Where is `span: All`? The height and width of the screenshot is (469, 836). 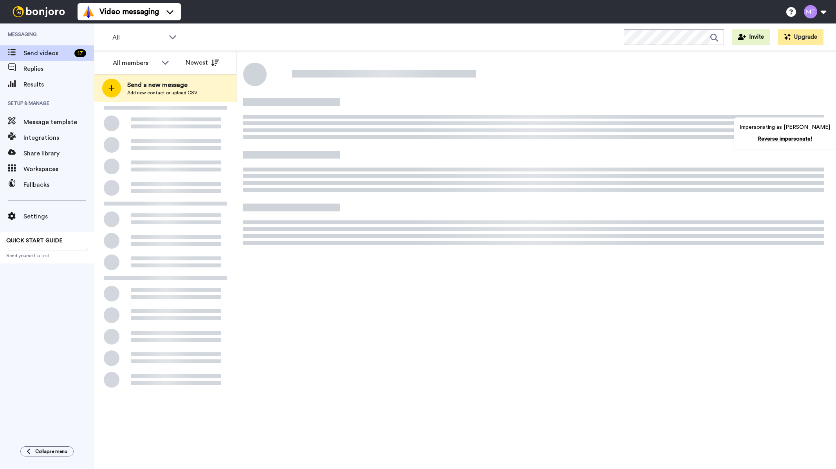 span: All is located at coordinates (139, 38).